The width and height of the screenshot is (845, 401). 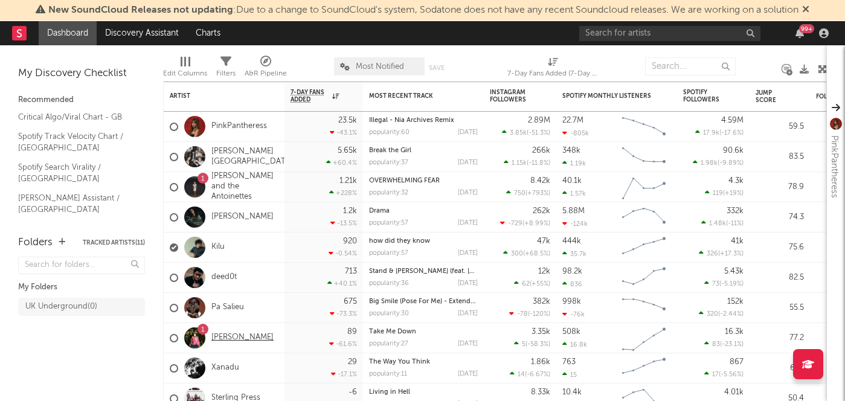 What do you see at coordinates (780, 127) in the screenshot?
I see `div: 59.5` at bounding box center [780, 127].